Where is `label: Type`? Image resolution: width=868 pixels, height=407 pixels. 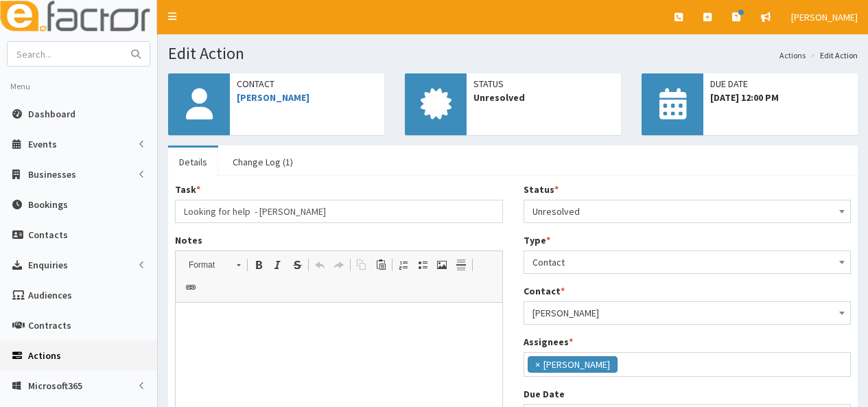
label: Type is located at coordinates (536, 241).